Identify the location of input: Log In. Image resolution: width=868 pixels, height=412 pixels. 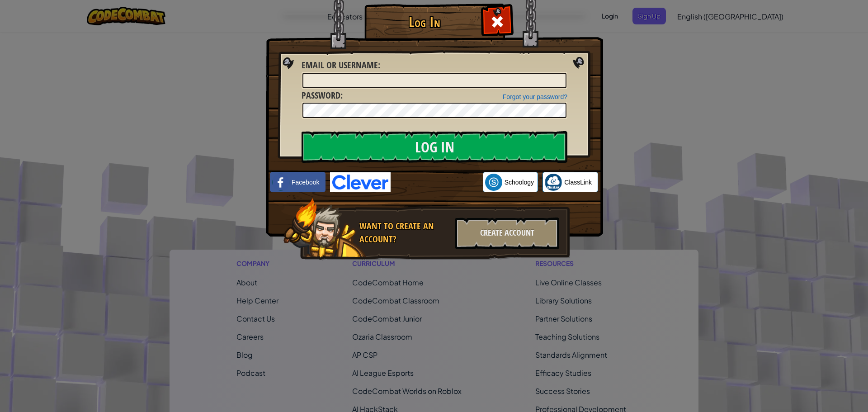
(434, 147).